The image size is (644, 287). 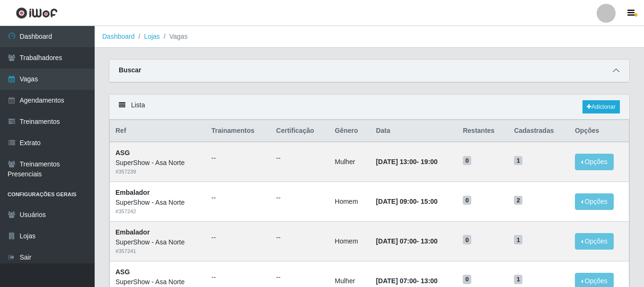 What do you see at coordinates (349, 162) in the screenshot?
I see `td: Mulher` at bounding box center [349, 162].